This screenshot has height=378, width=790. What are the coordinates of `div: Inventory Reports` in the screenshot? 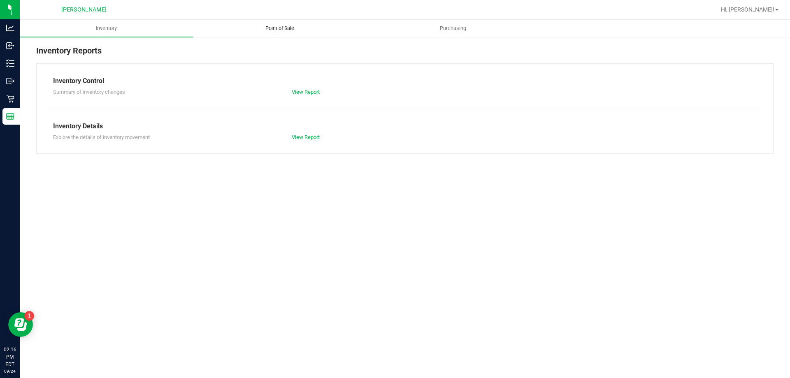 It's located at (405, 54).